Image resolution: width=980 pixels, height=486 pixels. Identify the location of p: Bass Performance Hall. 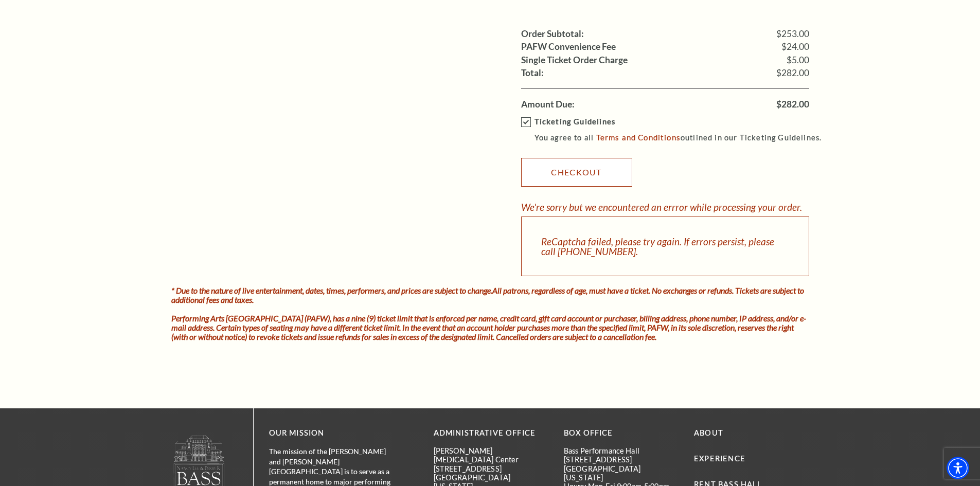
(621, 450).